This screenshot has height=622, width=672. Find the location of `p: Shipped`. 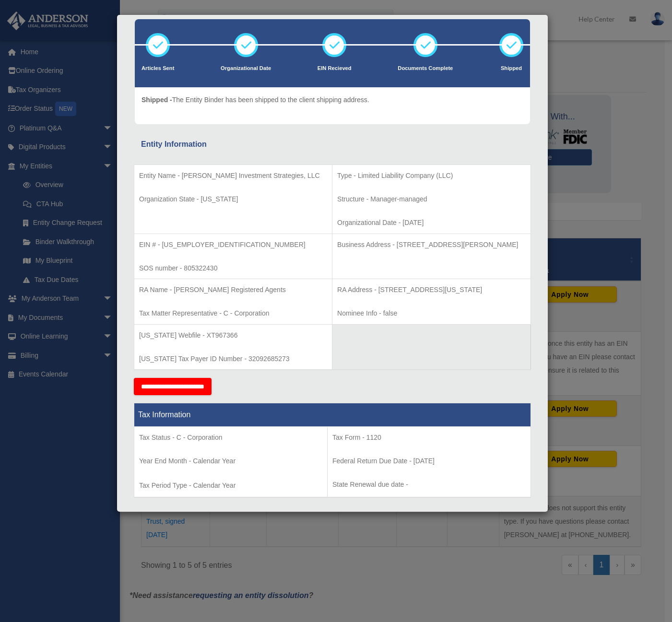

p: Shipped is located at coordinates (511, 69).